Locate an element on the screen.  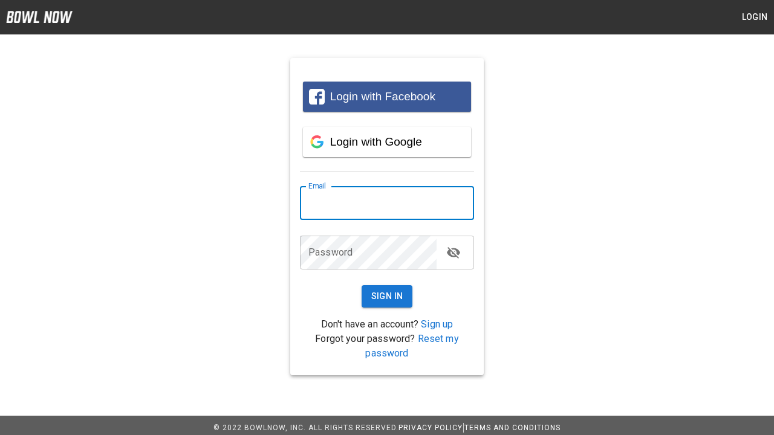
a: Reset my password is located at coordinates (412, 346).